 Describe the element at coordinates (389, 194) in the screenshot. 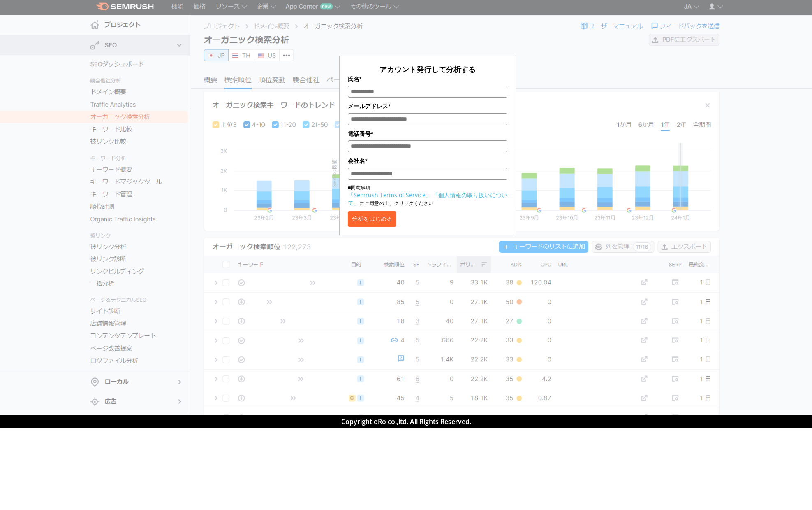

I see `a: 「Semrush Terms of Service」` at that location.